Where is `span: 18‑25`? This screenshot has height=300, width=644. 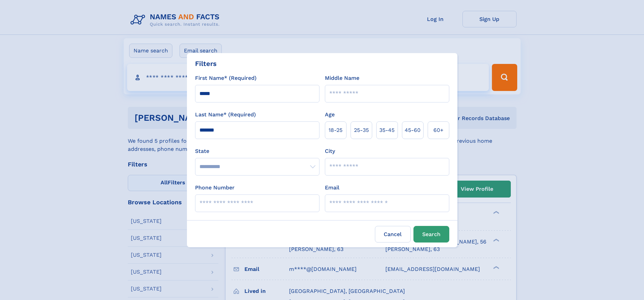 span: 18‑25 is located at coordinates (336, 130).